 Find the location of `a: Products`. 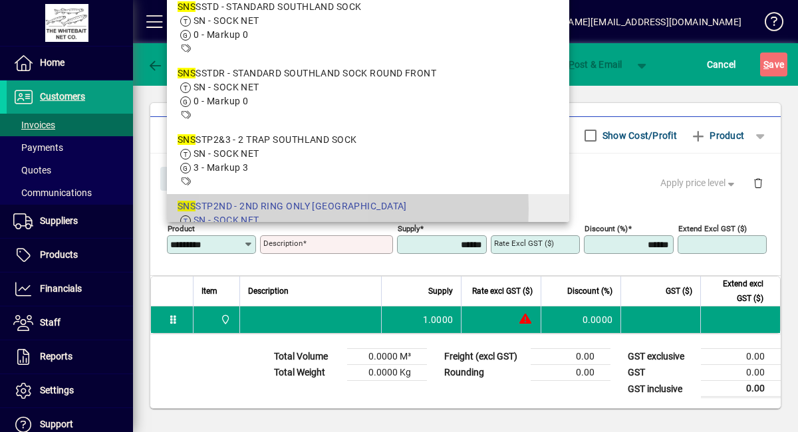

a: Products is located at coordinates (70, 255).